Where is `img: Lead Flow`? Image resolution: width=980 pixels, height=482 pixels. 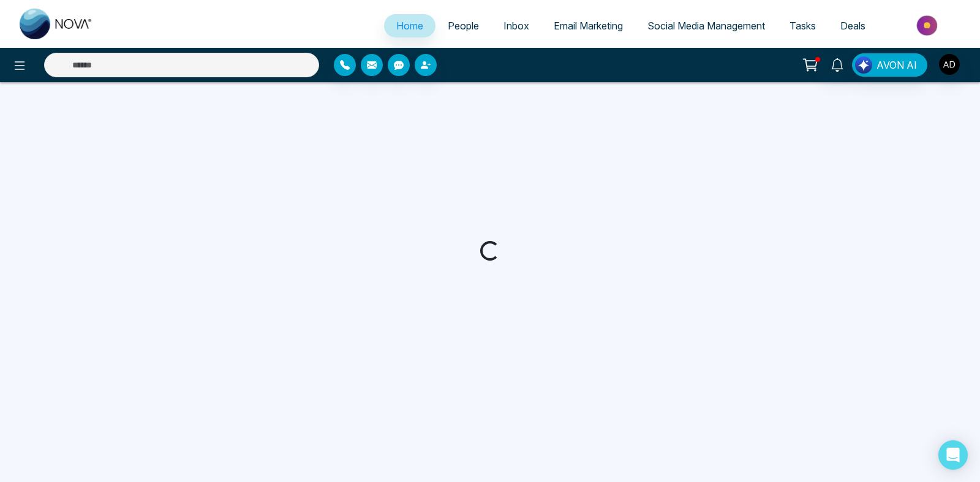 img: Lead Flow is located at coordinates (864, 65).